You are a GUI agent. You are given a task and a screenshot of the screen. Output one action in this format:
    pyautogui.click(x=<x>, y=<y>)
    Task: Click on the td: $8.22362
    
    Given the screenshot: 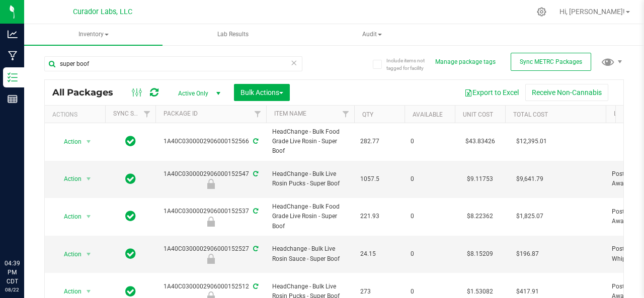 What is the action you would take?
    pyautogui.click(x=480, y=217)
    